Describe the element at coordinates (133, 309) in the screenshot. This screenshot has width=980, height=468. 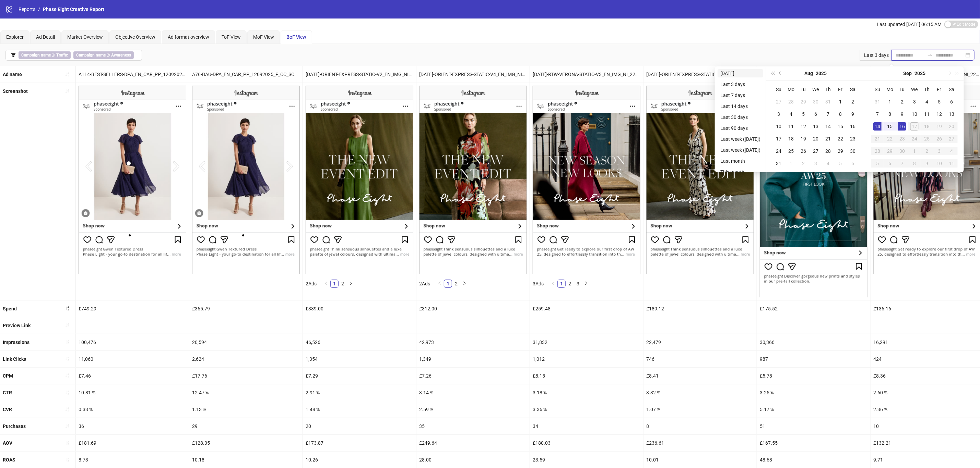
I see `div: £749.29` at that location.